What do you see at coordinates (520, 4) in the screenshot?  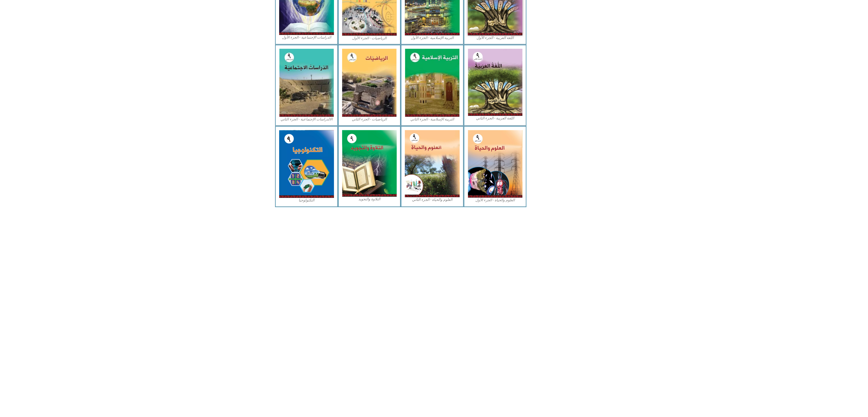 I see `a: الصفحة الرئيسية` at bounding box center [520, 4].